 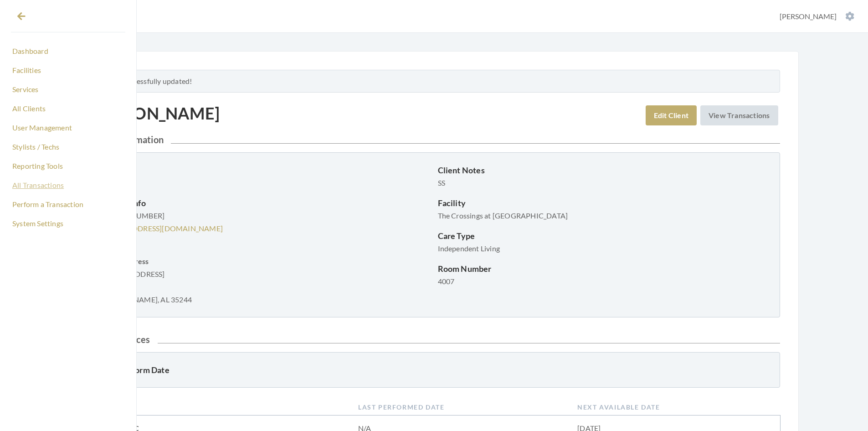 What do you see at coordinates (68, 51) in the screenshot?
I see `a: Dashboard` at bounding box center [68, 51].